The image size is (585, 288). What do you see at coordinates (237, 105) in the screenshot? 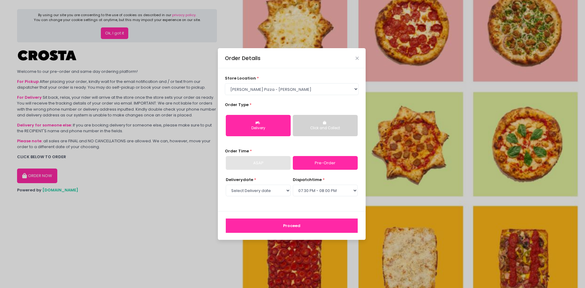
I see `span: Order Type` at bounding box center [237, 105].